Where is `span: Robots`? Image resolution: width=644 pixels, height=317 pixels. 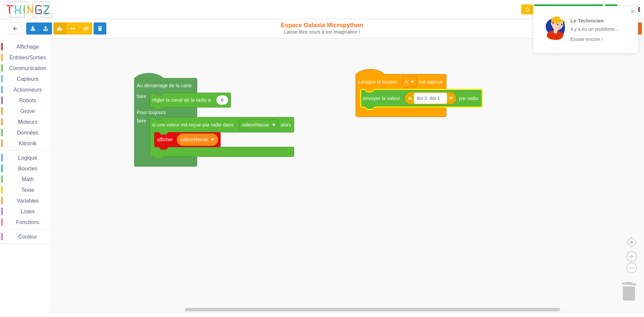
span: Robots is located at coordinates (27, 100).